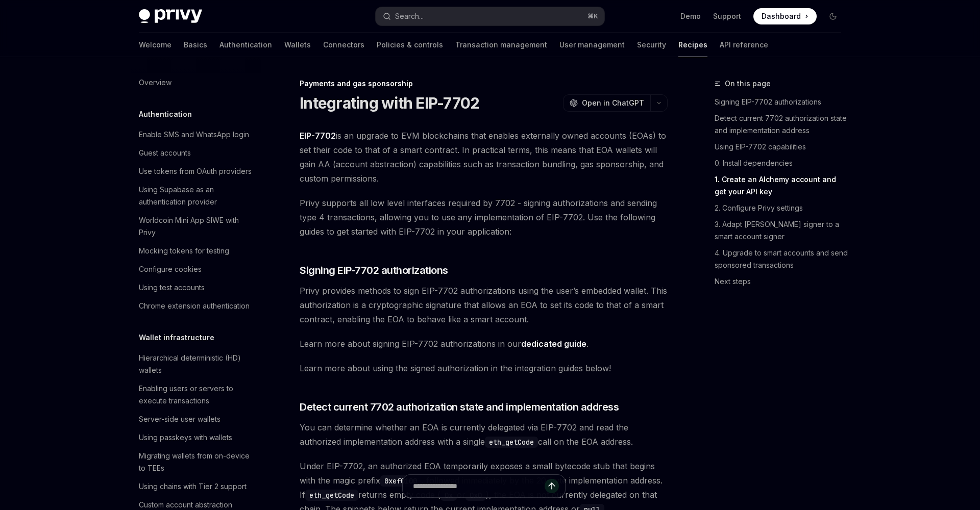 The height and width of the screenshot is (510, 980). Describe the element at coordinates (197, 462) in the screenshot. I see `div: Migrating wallets from on-device to TEEs` at that location.